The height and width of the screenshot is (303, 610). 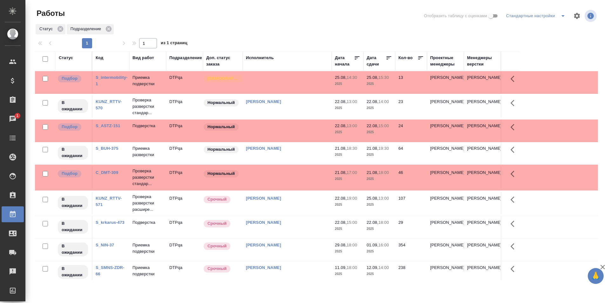 What do you see at coordinates (383, 125) in the screenshot?
I see `p: 15:00` at bounding box center [383, 125].